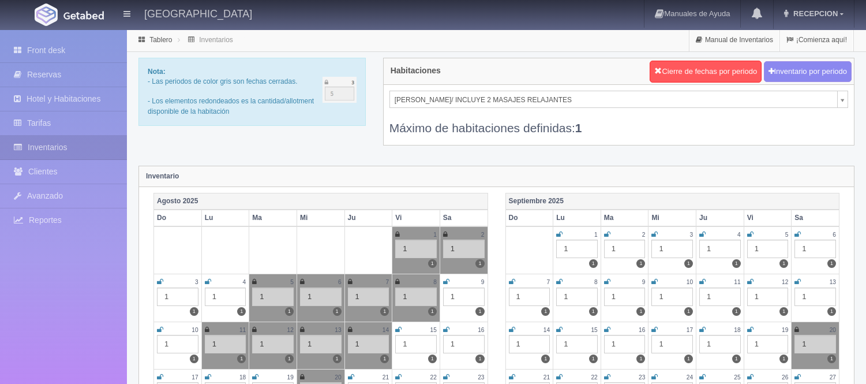 The height and width of the screenshot is (384, 866). Describe the element at coordinates (672, 201) in the screenshot. I see `th: Septiembre 2025` at that location.